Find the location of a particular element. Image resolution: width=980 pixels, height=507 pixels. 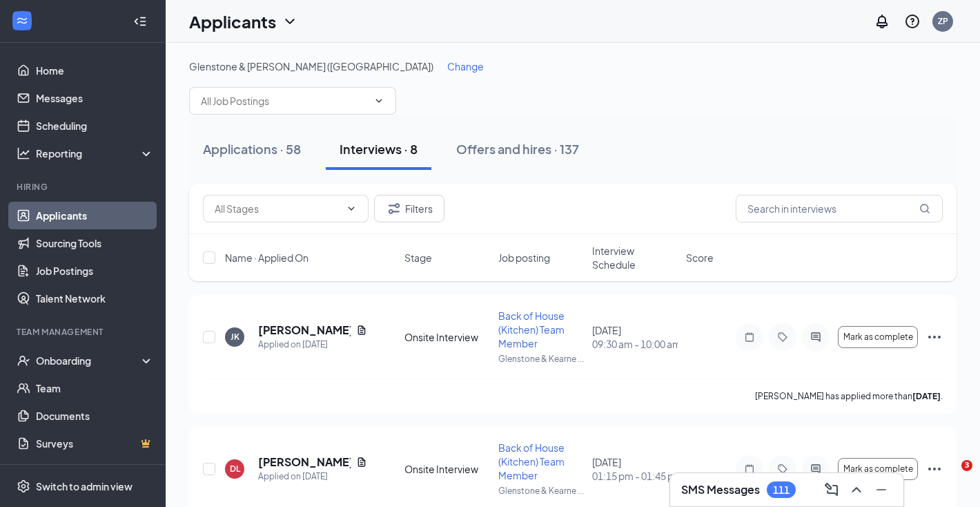

span: Score is located at coordinates (700, 258).